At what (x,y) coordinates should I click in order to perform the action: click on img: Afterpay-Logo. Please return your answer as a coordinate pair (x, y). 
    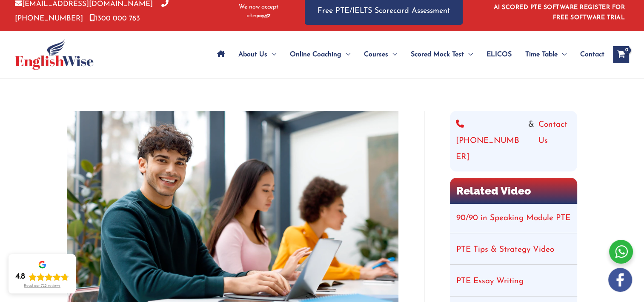
    Looking at the image, I should click on (259, 16).